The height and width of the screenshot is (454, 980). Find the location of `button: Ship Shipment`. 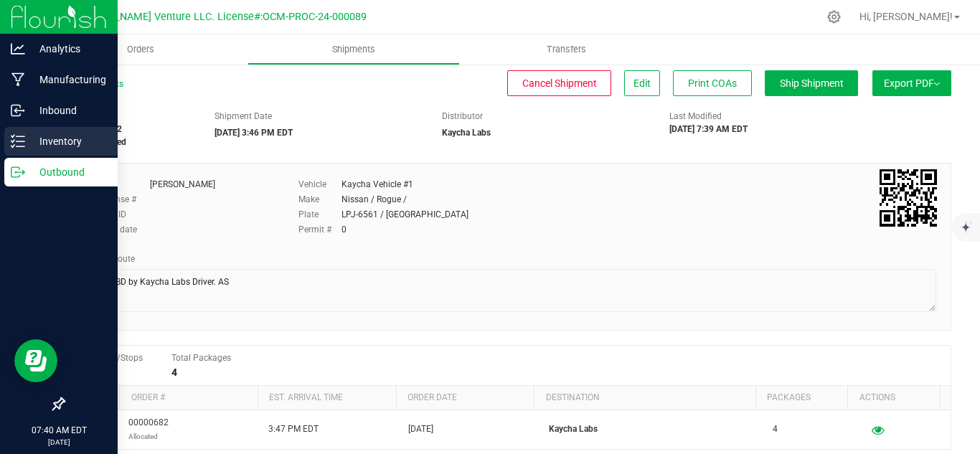

button: Ship Shipment is located at coordinates (812, 83).